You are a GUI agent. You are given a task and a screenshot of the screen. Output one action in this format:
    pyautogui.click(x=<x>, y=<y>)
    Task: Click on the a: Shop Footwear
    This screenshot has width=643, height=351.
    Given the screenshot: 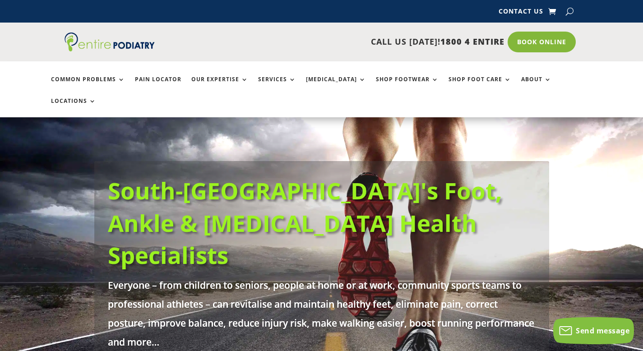 What is the action you would take?
    pyautogui.click(x=407, y=86)
    